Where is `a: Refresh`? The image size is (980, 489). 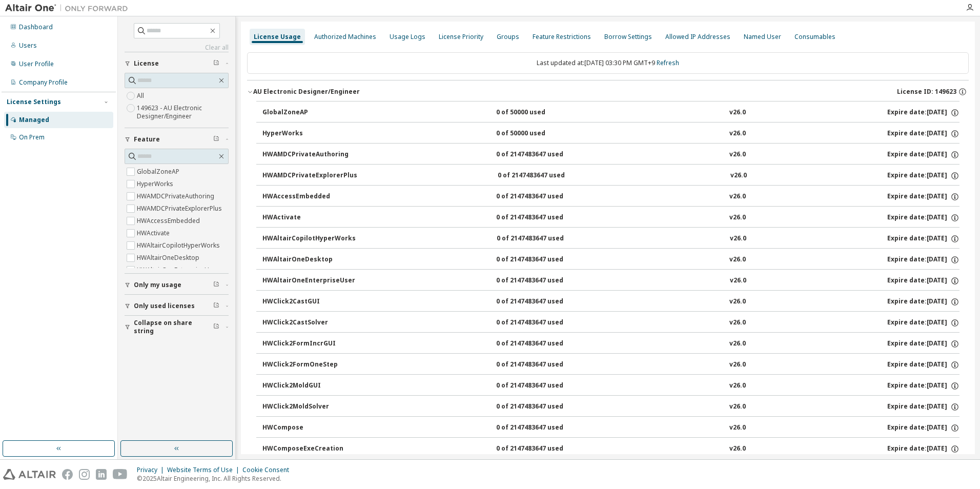
a: Refresh is located at coordinates (668, 63).